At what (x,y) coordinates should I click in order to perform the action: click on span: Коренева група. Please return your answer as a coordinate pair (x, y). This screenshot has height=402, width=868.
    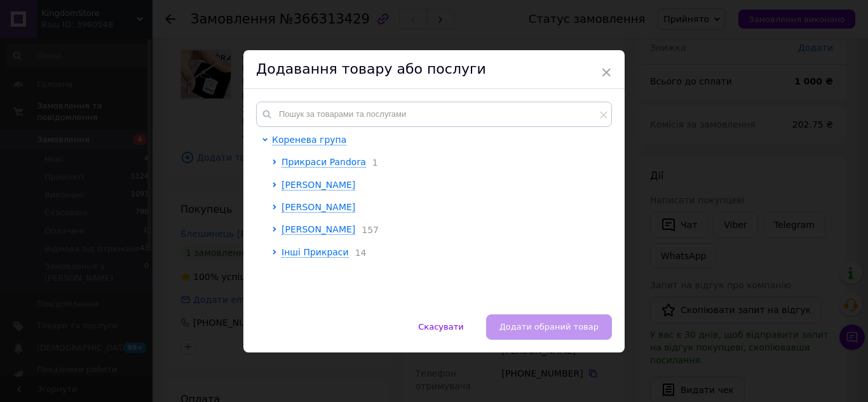
    Looking at the image, I should click on (309, 140).